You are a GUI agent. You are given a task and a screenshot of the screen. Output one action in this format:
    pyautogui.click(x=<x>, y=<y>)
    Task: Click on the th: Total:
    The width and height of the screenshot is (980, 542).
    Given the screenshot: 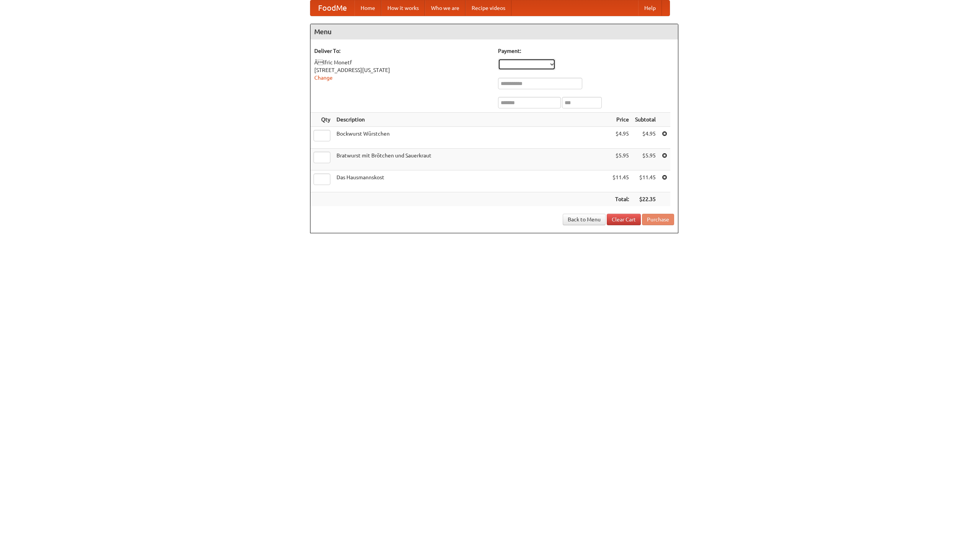 What is the action you would take?
    pyautogui.click(x=621, y=199)
    